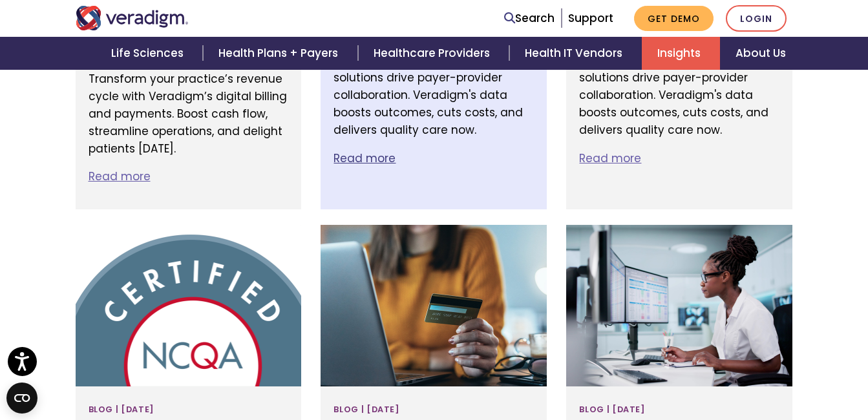 This screenshot has width=868, height=420. What do you see at coordinates (280, 53) in the screenshot?
I see `a: Health Plans + Payers` at bounding box center [280, 53].